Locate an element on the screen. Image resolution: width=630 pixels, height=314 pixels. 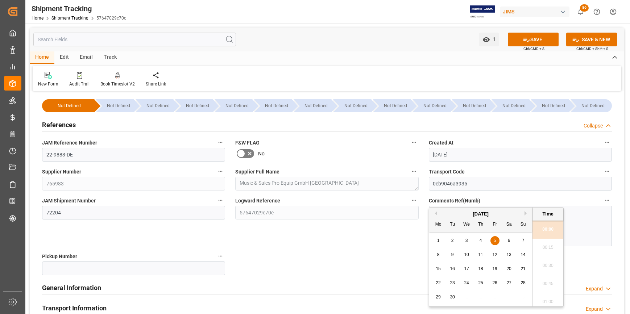
span: 10 is located at coordinates (466, 255).